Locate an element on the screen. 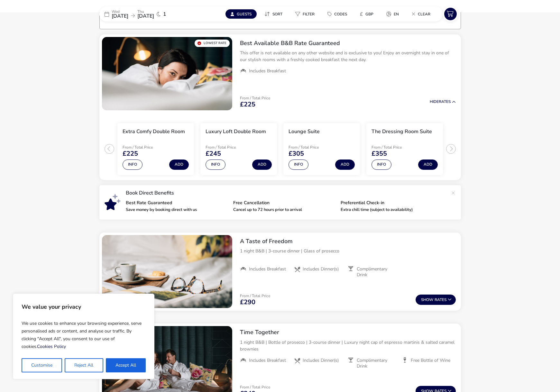  naf-pibe-menu-bar-item: Codes is located at coordinates (339, 14).